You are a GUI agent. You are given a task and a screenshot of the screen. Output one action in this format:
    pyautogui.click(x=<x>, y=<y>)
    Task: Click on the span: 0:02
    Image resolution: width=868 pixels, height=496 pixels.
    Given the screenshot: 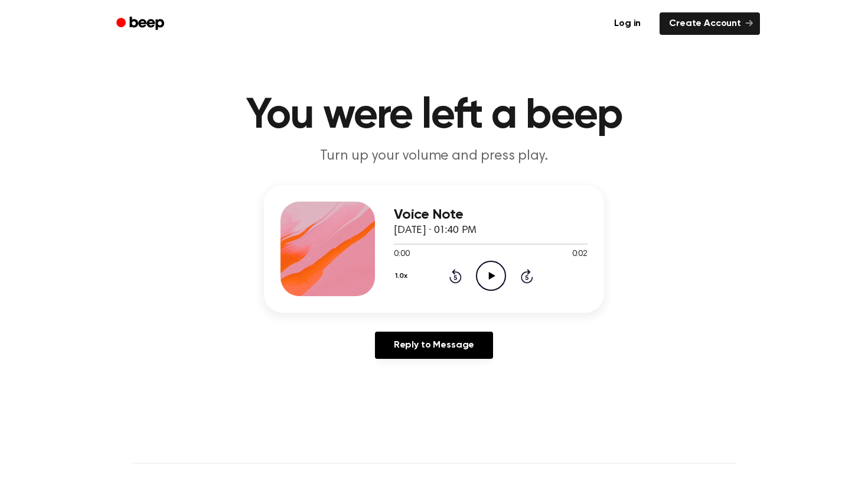 What is the action you would take?
    pyautogui.click(x=580, y=254)
    